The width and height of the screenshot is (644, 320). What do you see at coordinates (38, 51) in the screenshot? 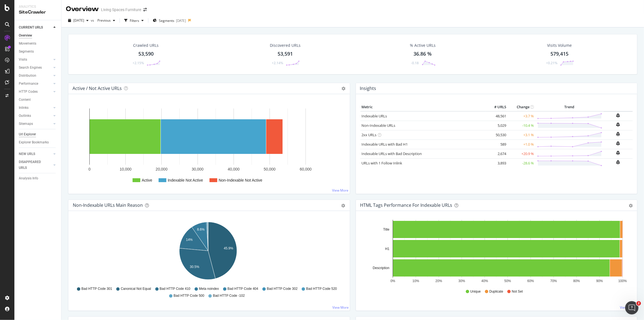
I see `a: Segments` at bounding box center [38, 51].